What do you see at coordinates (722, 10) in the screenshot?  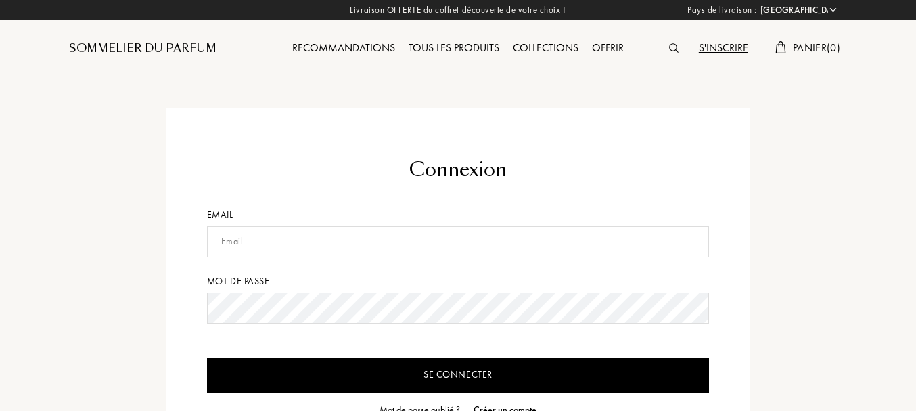 I see `span: Pays de livraison :` at bounding box center [722, 10].